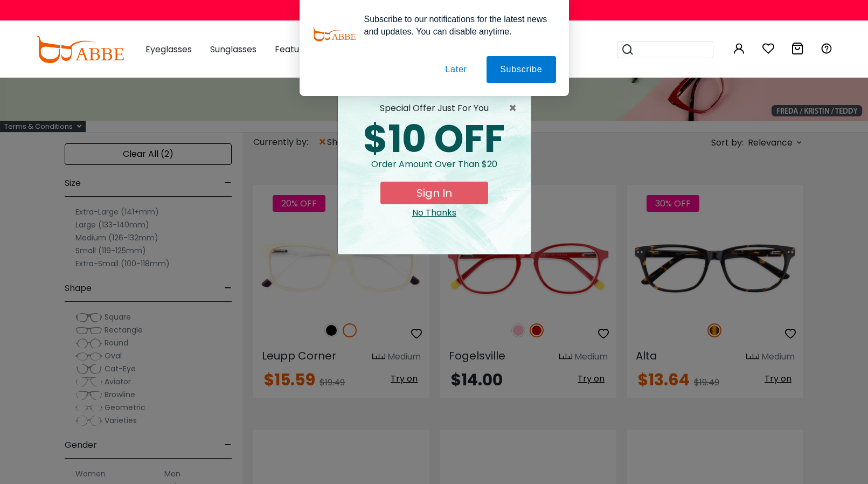 Image resolution: width=868 pixels, height=484 pixels. What do you see at coordinates (434, 170) in the screenshot?
I see `div: Order amount over than $20` at bounding box center [434, 170].